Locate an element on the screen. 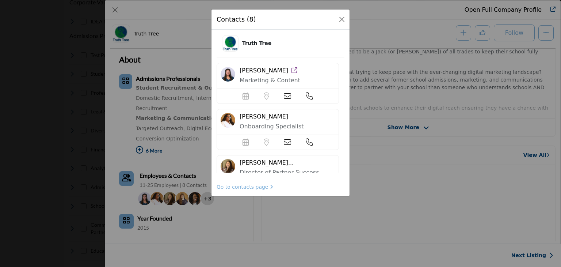  img: Missy Speyrer is located at coordinates (228, 74).